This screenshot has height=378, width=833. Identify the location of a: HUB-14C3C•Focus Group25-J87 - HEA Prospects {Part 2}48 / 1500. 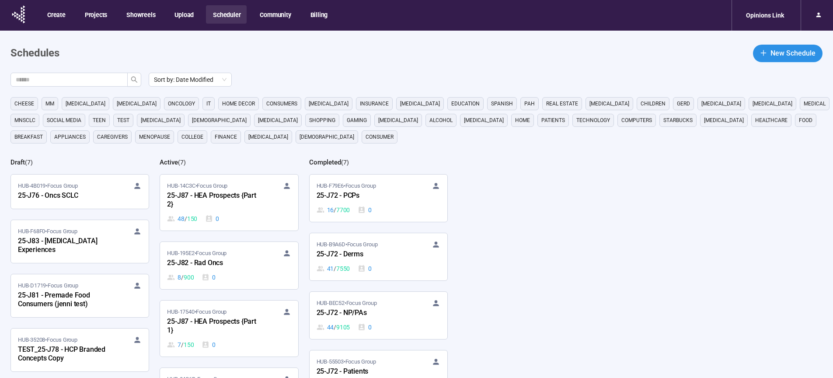
(229, 203).